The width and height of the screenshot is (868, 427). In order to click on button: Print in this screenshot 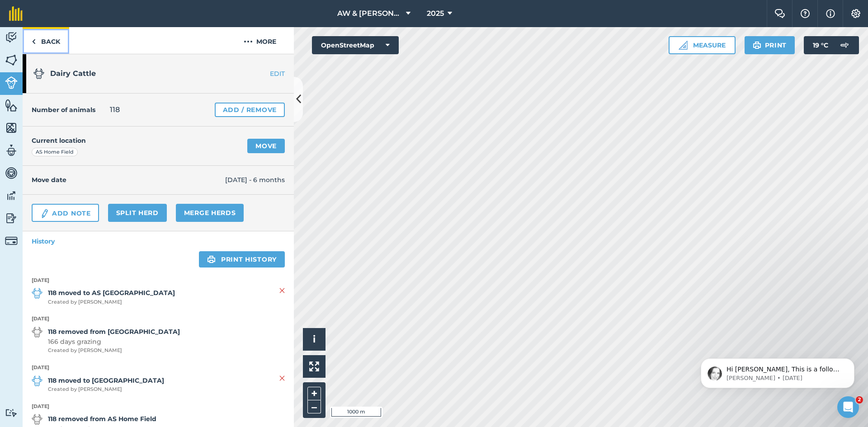, I will do `click(769, 45)`.